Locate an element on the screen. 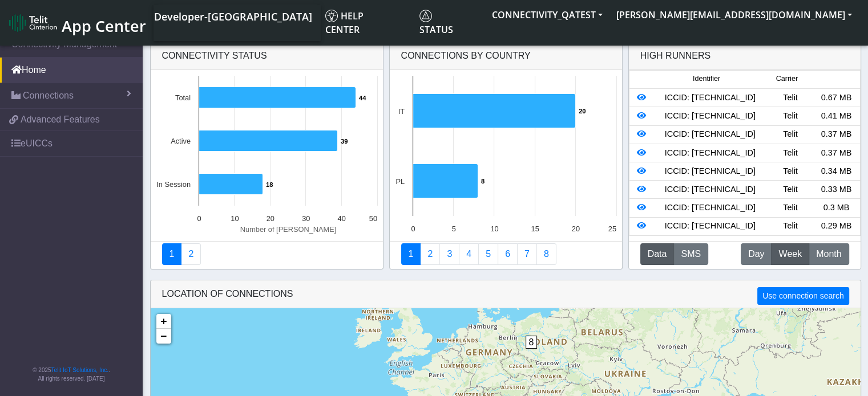  a: Usage per Country is located at coordinates (449, 255).